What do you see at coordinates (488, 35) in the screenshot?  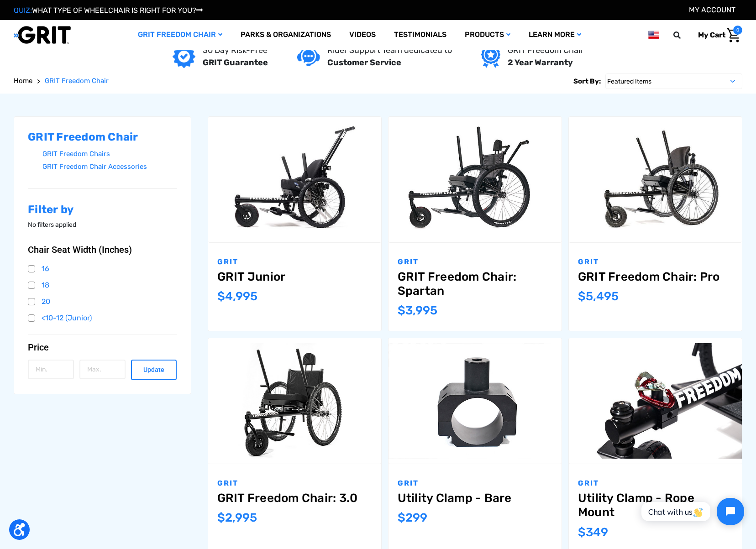 I see `a: Products` at bounding box center [488, 35].